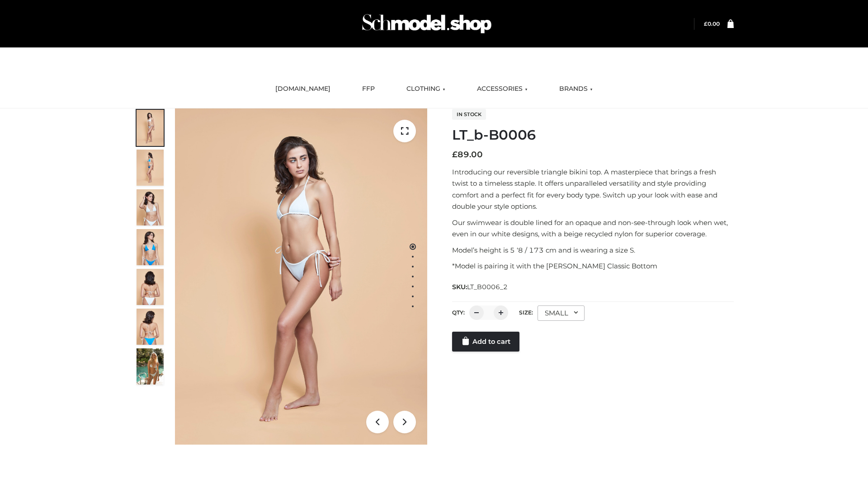 The image size is (868, 488). What do you see at coordinates (526, 312) in the screenshot?
I see `label: Size:` at bounding box center [526, 312].